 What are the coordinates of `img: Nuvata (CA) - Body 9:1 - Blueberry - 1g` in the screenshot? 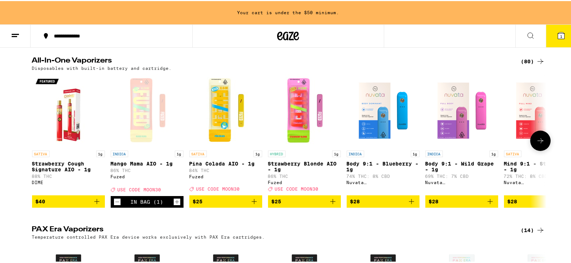 It's located at (383, 110).